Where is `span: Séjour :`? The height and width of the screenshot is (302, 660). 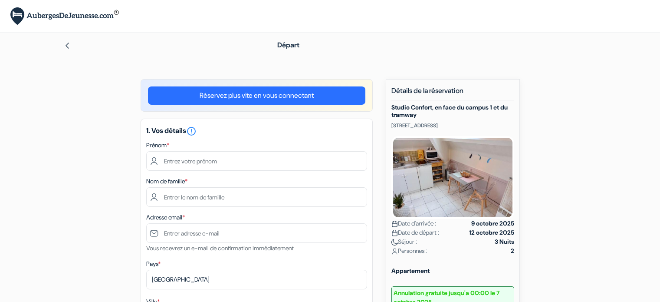
span: Séjour : is located at coordinates (404, 241).